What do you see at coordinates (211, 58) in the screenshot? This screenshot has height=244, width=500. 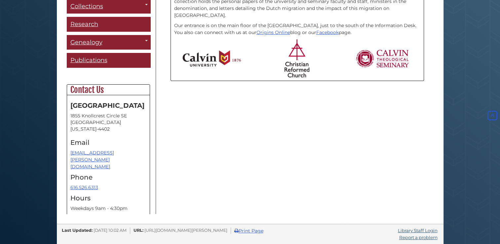 I see `img: Calvin University` at bounding box center [211, 58].